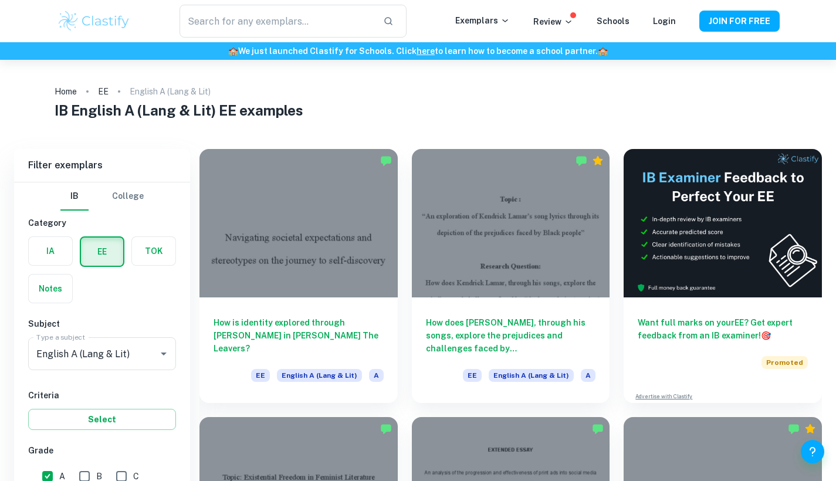 This screenshot has height=481, width=836. Describe the element at coordinates (812, 452) in the screenshot. I see `button: Help and Feedback` at that location.